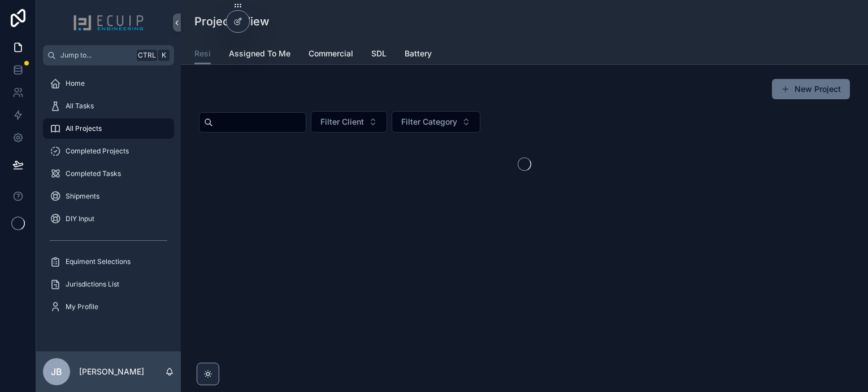  I want to click on a: Shipments, so click(109, 196).